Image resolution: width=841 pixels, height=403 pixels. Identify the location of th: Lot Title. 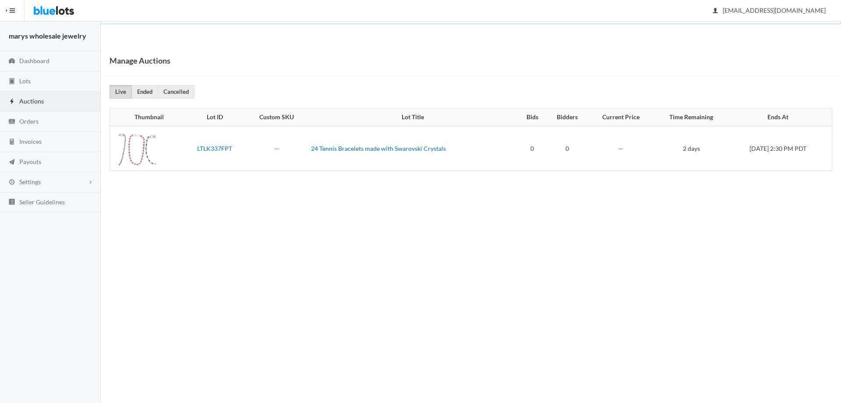
(413, 117).